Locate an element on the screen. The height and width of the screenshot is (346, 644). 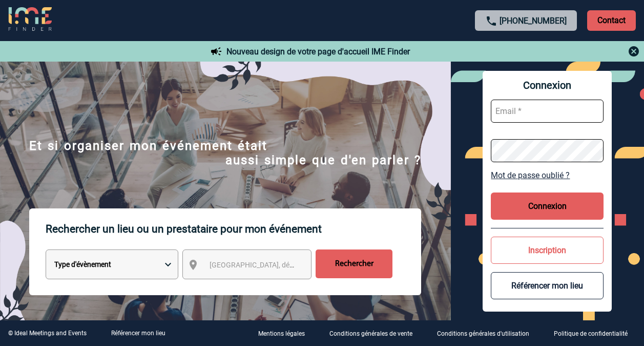
p: Contact is located at coordinates (611, 21).